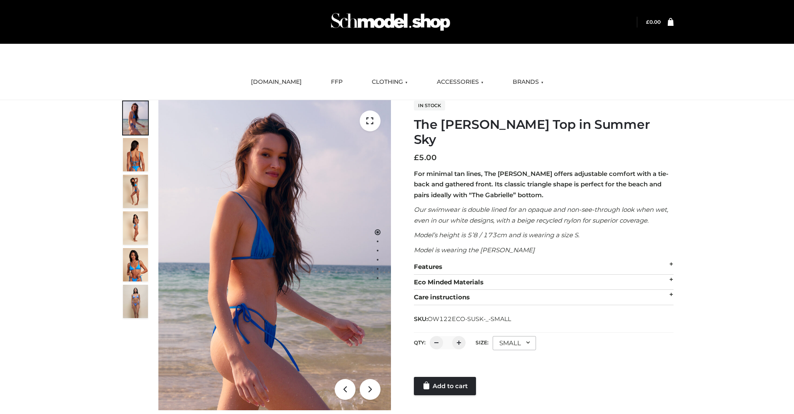 This screenshot has width=794, height=414. I want to click on a: BRANDS, so click(528, 82).